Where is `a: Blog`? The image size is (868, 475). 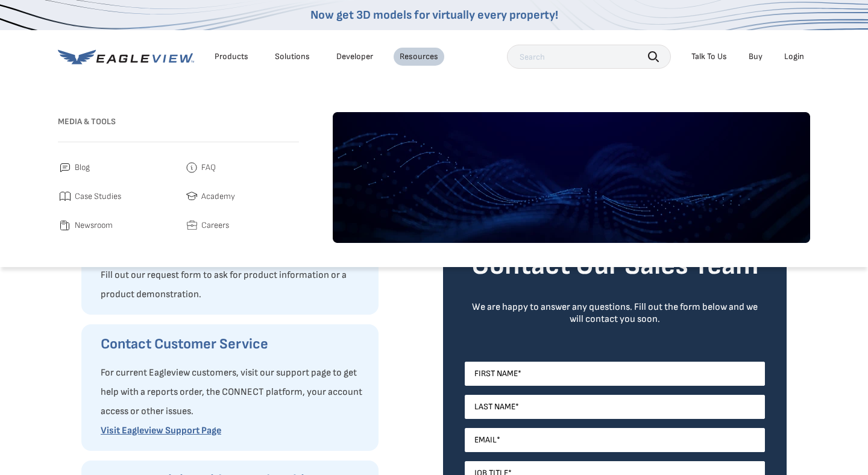 a: Blog is located at coordinates (115, 167).